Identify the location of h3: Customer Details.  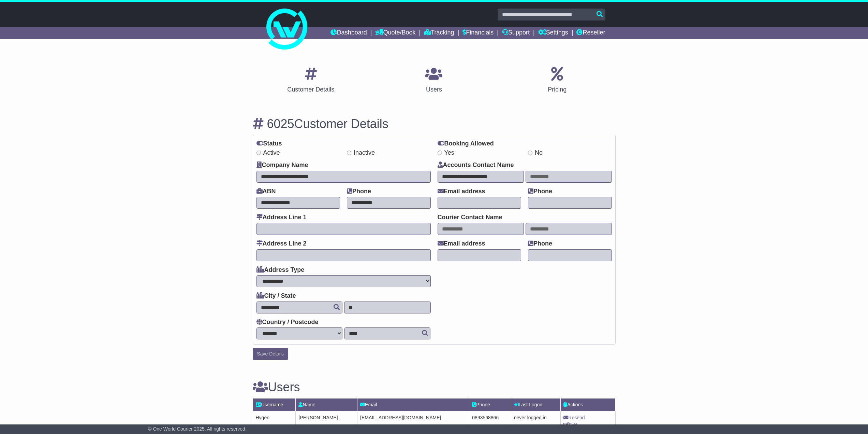
(434, 124).